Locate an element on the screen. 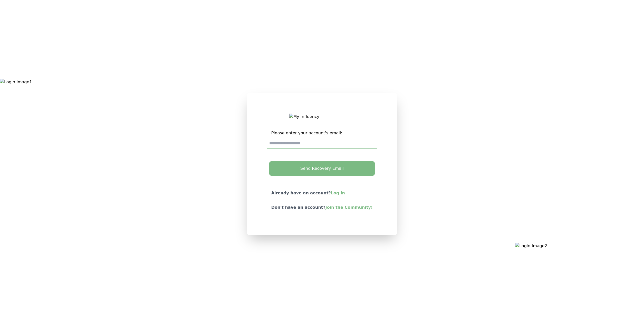 The image size is (644, 328). img: Login Image2 is located at coordinates (579, 246).